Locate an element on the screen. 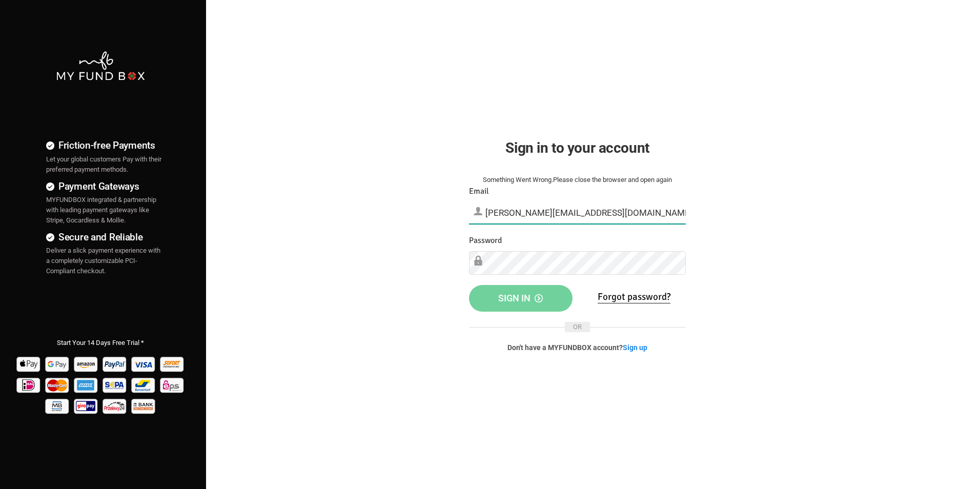 Image resolution: width=980 pixels, height=489 pixels. img: Paypal is located at coordinates (115, 363).